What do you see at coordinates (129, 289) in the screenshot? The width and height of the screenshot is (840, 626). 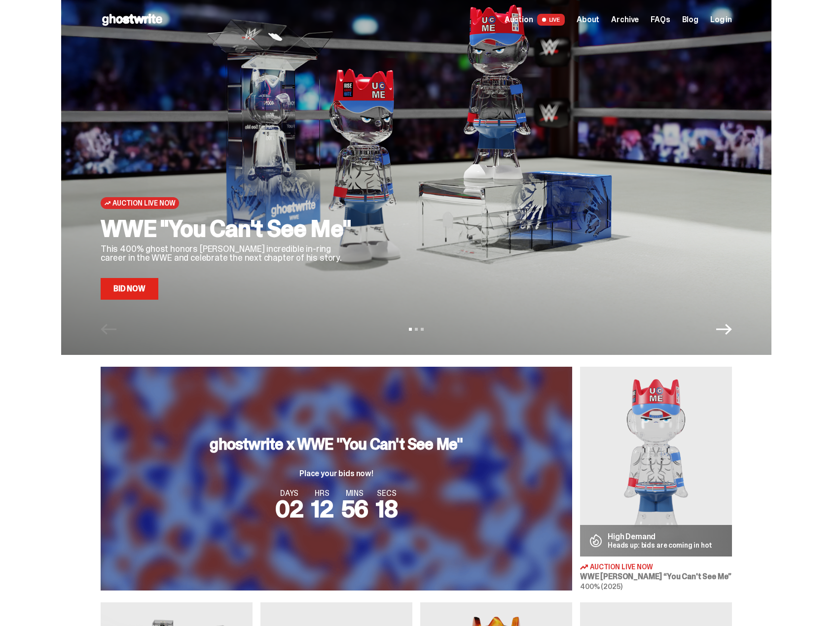 I see `a: Bid Now` at bounding box center [129, 289].